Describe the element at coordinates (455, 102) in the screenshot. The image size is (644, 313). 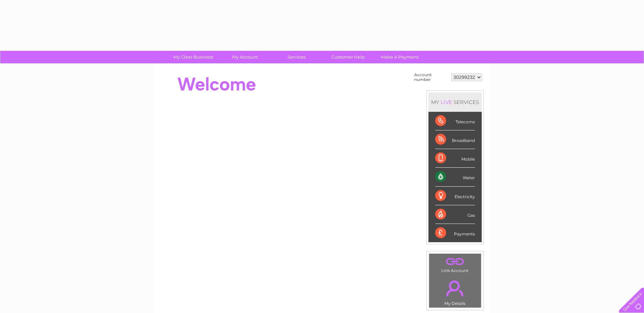
I see `div: MY SERVICES` at that location.